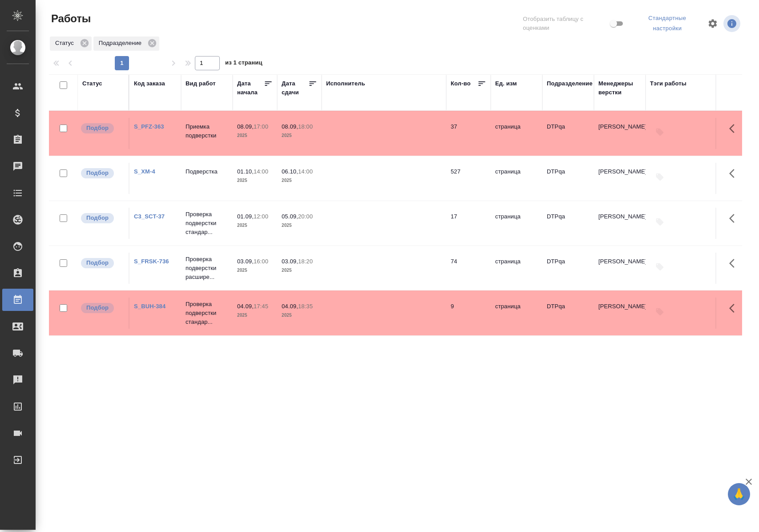 The image size is (759, 532). I want to click on div: Исполнитель, so click(346, 83).